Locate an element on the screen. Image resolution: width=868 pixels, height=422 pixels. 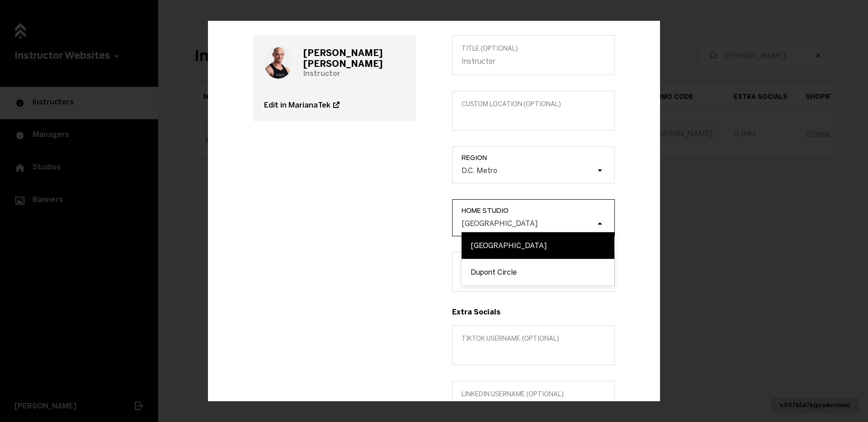
span: LinkedIn username (optional) is located at coordinates (533, 394).